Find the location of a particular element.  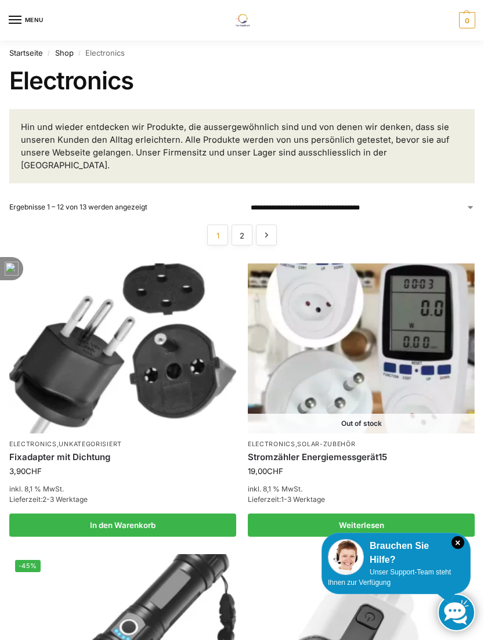

bdi: 3,90 is located at coordinates (26, 471).